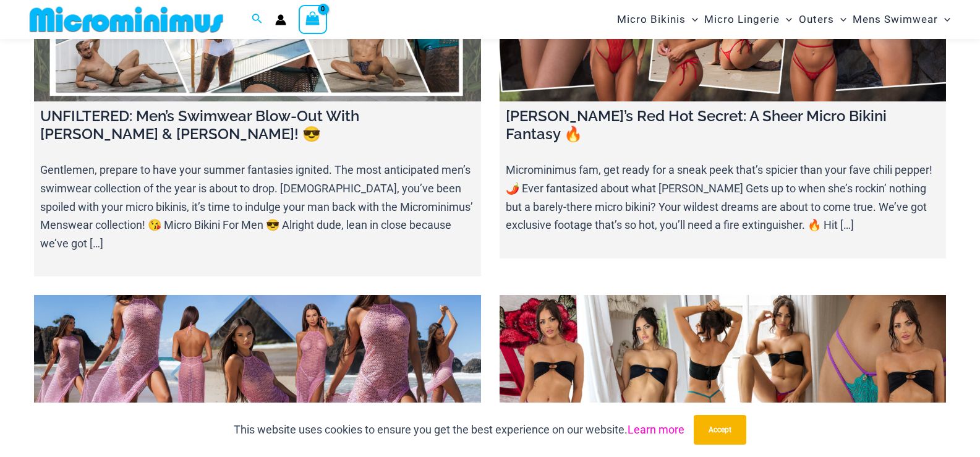  Describe the element at coordinates (650, 19) in the screenshot. I see `span: Micro Bikinis` at that location.